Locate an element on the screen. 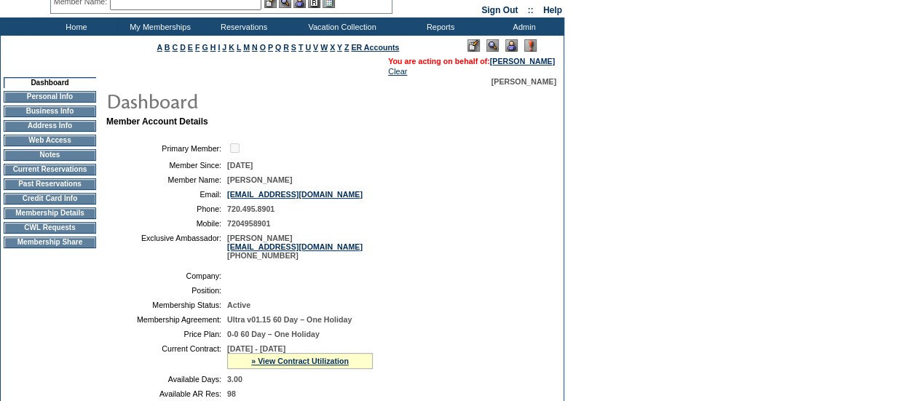 This screenshot has width=921, height=401. span: 0-0 60 Day – One Holiday is located at coordinates (273, 334).